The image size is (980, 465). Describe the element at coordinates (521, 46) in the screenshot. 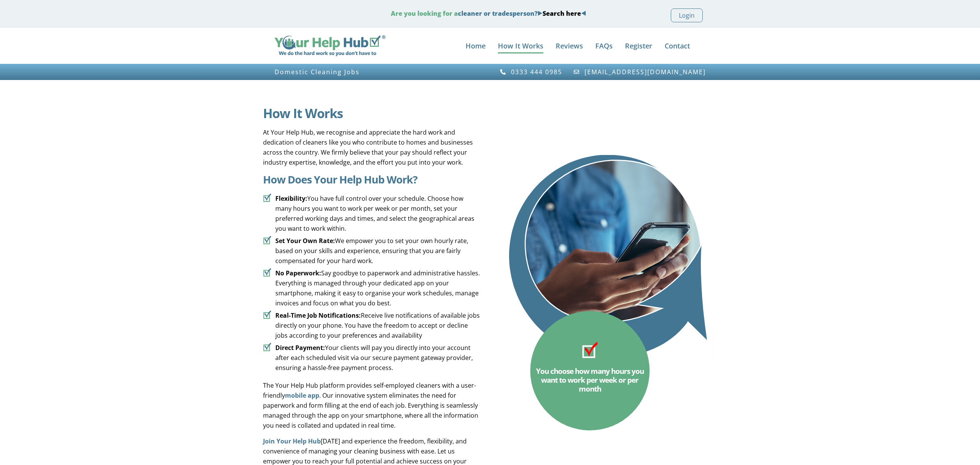

I see `a: How It Works` at that location.